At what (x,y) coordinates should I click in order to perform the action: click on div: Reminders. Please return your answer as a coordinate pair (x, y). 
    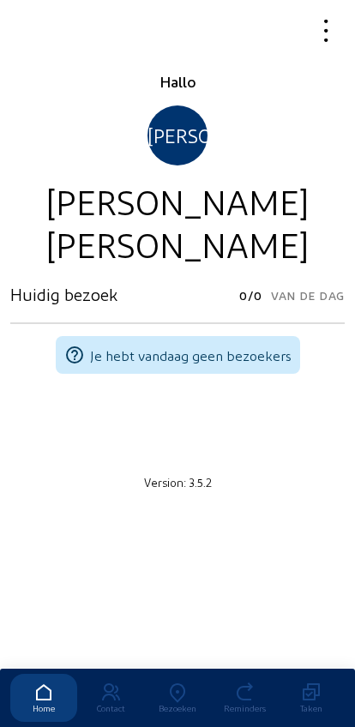
    Looking at the image, I should click on (244, 708).